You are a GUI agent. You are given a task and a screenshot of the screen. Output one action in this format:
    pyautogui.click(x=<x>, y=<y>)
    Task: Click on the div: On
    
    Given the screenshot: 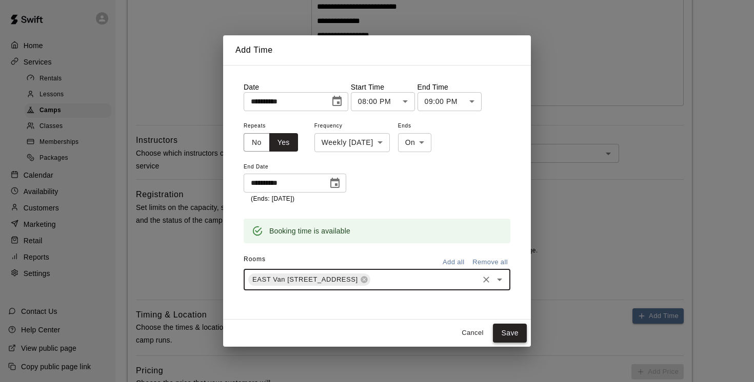 What is the action you would take?
    pyautogui.click(x=415, y=143)
    